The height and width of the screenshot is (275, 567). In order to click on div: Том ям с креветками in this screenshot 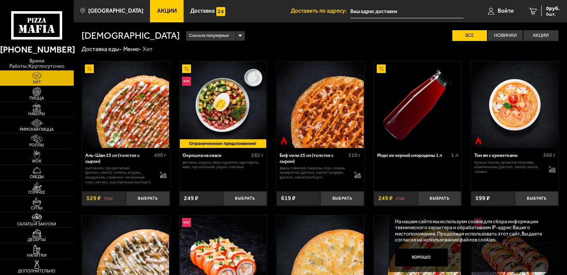, I will do `click(508, 155)`.